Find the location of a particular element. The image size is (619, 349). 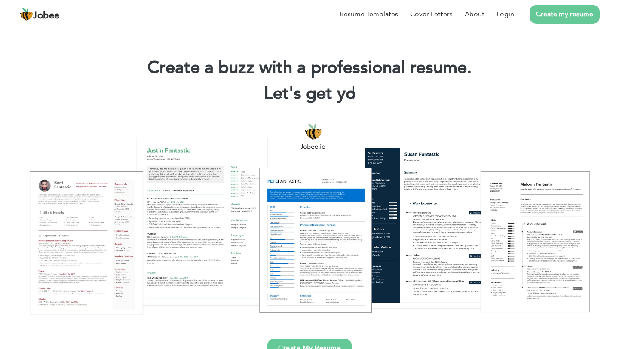

a: Resume Templates is located at coordinates (369, 14).